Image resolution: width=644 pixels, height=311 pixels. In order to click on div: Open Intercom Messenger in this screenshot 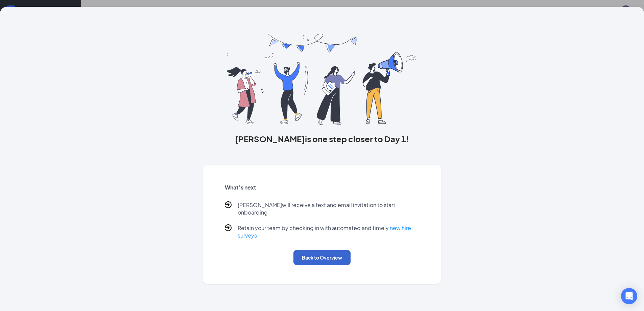, I will do `click(629, 296)`.